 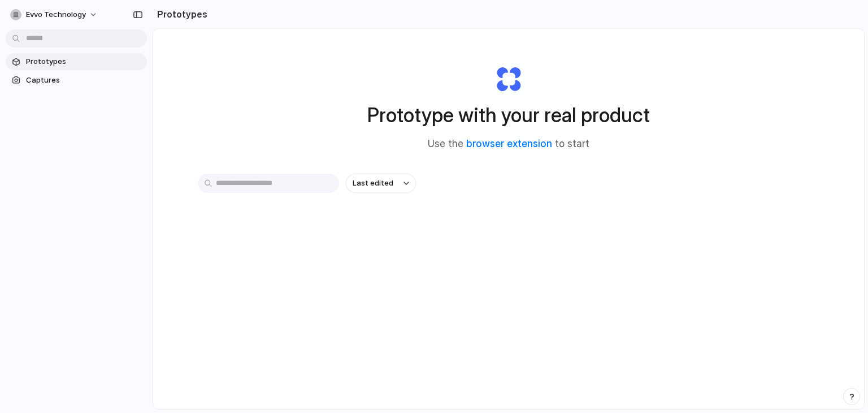 What do you see at coordinates (180, 14) in the screenshot?
I see `h2: Prototypes` at bounding box center [180, 14].